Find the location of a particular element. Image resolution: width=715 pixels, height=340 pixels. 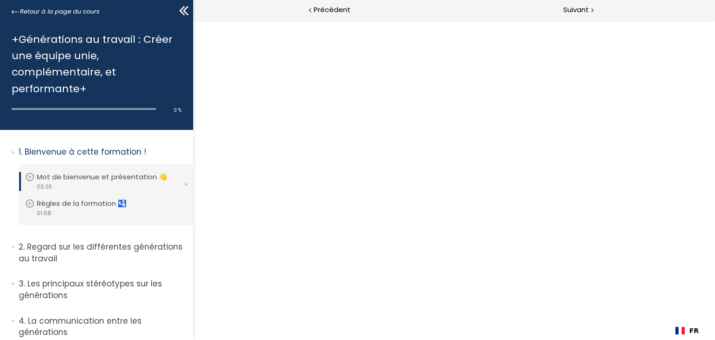

img: Français flag is located at coordinates (680, 331).